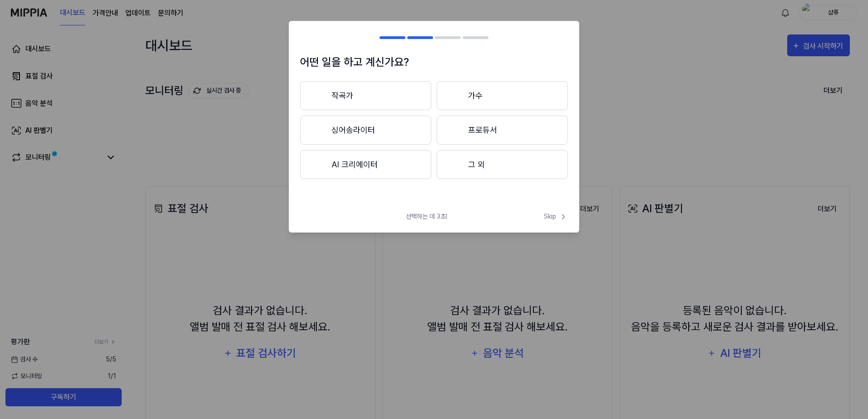  What do you see at coordinates (502, 130) in the screenshot?
I see `button: 프로듀서` at bounding box center [502, 130].